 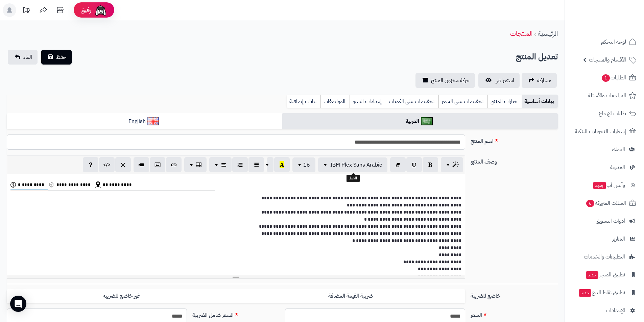 I want to click on span: حركة مخزون المنتج, so click(x=450, y=80).